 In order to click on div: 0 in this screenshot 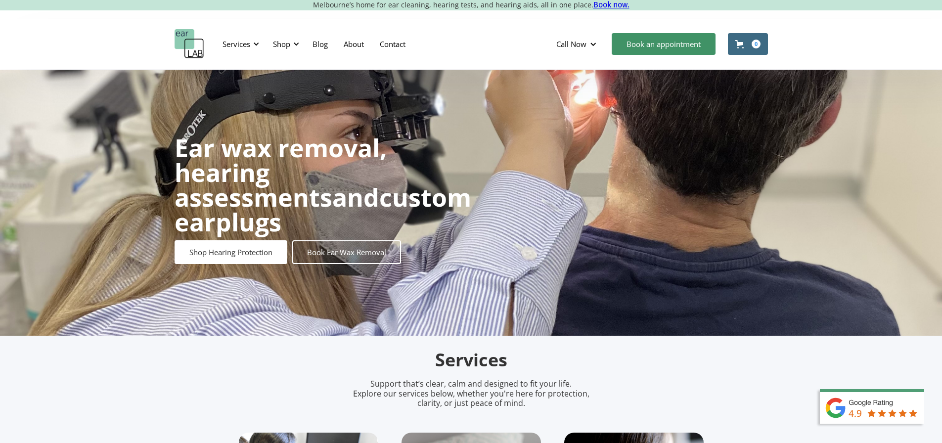, I will do `click(756, 44)`.